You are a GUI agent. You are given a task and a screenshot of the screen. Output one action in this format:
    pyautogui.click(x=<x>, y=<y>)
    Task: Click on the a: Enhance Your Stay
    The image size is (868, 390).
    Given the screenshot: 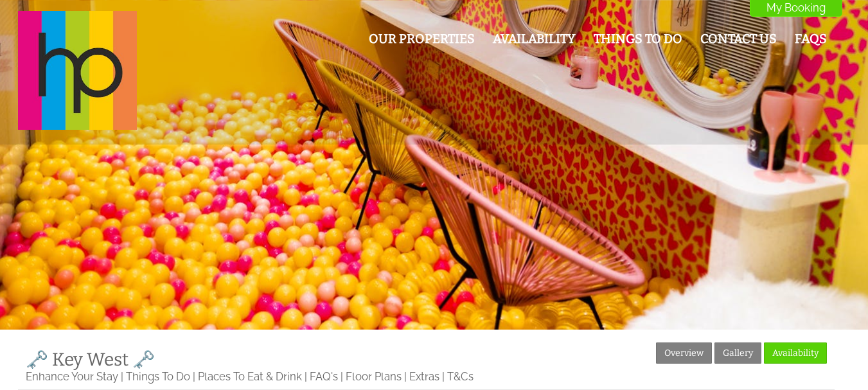 What is the action you would take?
    pyautogui.click(x=72, y=376)
    